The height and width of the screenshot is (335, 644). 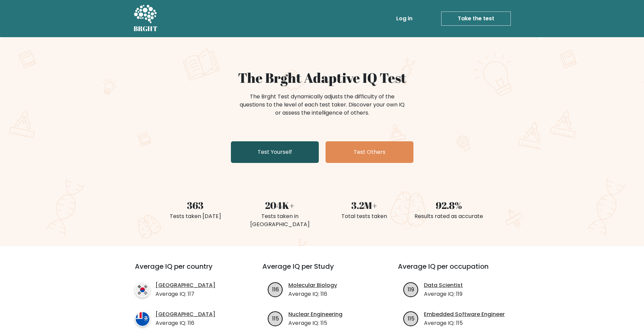 I want to click on p: Average IQ: 117, so click(x=185, y=294).